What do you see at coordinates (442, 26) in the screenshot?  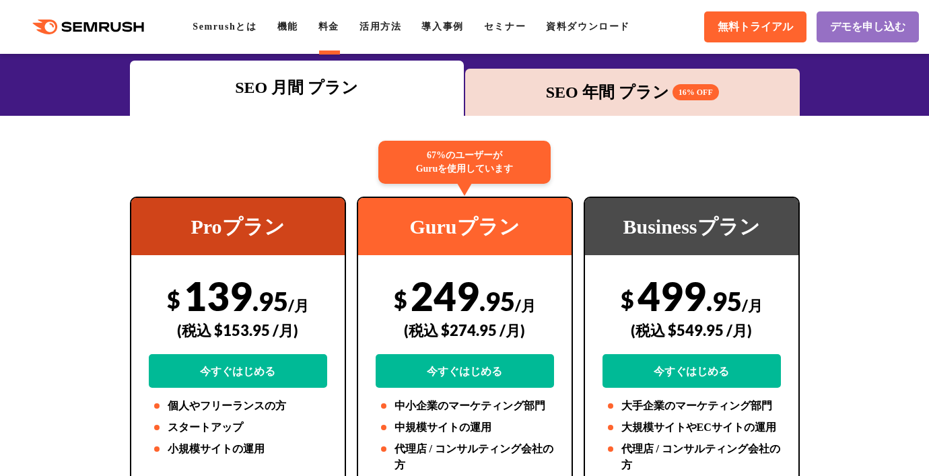 I see `a: 導入事例` at bounding box center [442, 26].